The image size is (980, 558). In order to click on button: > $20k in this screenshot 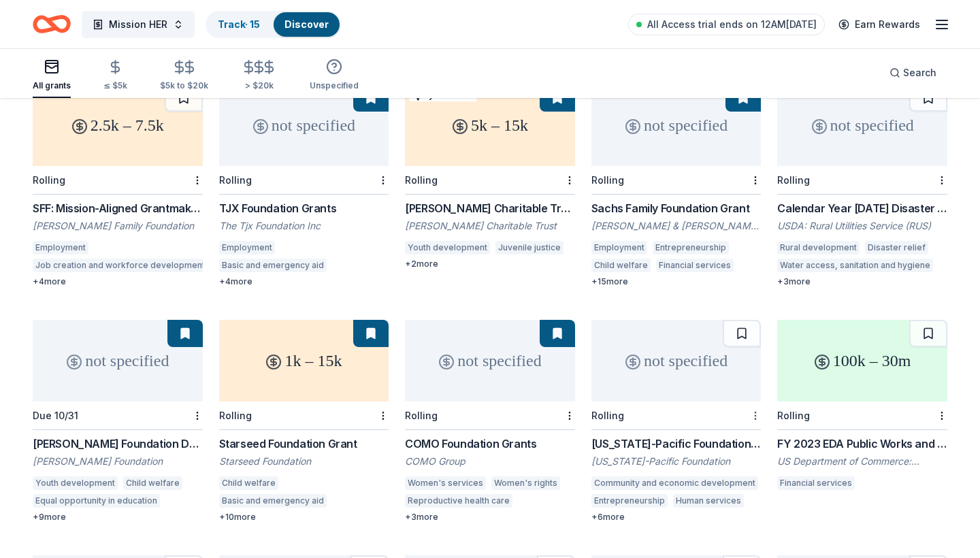, I will do `click(259, 75)`.